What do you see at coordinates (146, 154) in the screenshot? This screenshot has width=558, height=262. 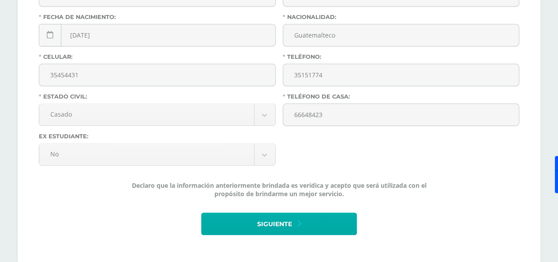 I see `span: No` at bounding box center [146, 154].